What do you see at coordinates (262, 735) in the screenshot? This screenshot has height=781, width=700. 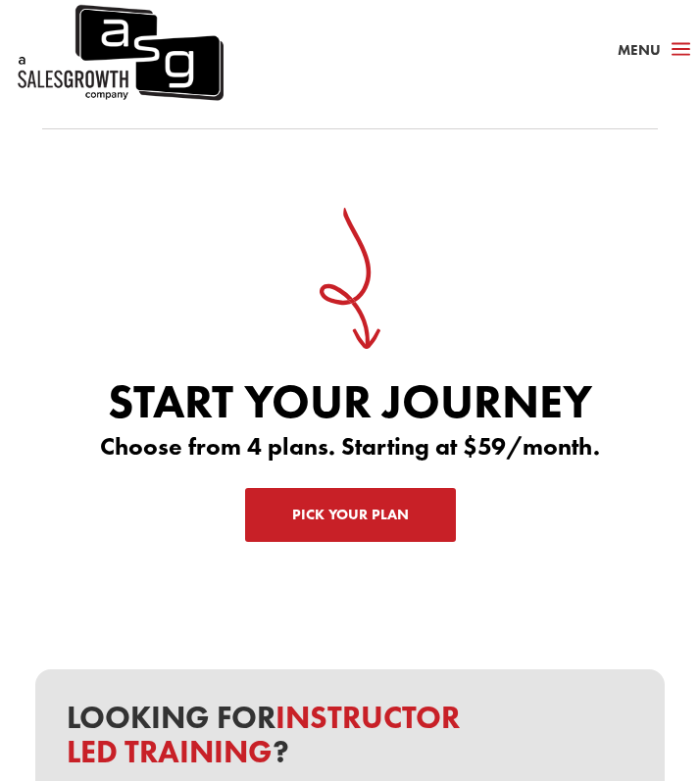 I see `span: instructor led training` at bounding box center [262, 735].